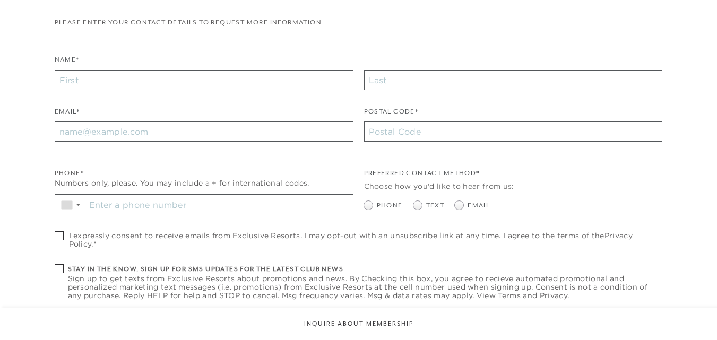 Image resolution: width=717 pixels, height=340 pixels. What do you see at coordinates (389, 205) in the screenshot?
I see `span: Phone` at bounding box center [389, 205].